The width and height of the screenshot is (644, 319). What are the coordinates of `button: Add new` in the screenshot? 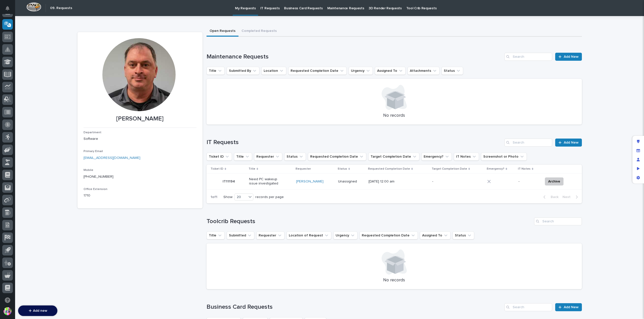 It's located at (37, 311).